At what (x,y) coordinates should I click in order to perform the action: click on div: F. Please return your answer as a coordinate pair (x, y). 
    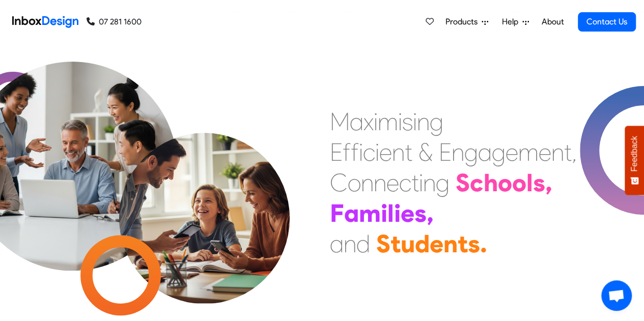
    Looking at the image, I should click on (337, 214).